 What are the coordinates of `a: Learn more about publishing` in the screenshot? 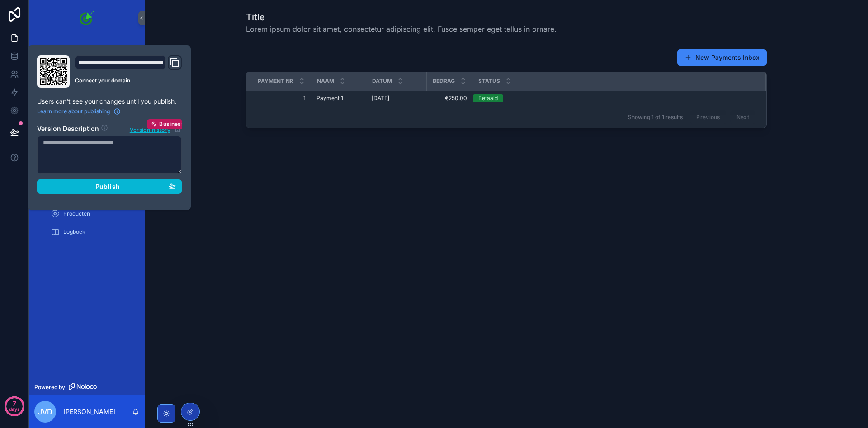 It's located at (79, 111).